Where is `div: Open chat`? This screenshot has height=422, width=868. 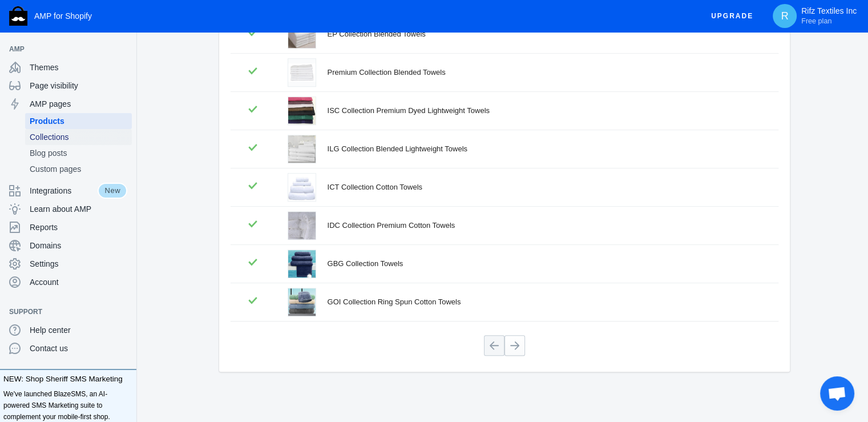 div: Open chat is located at coordinates (837, 393).